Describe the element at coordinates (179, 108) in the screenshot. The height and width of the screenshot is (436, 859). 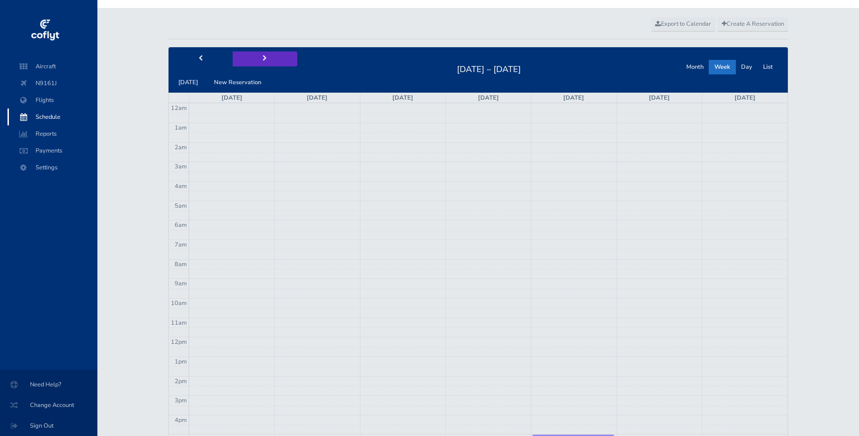
I see `span: 12am` at that location.